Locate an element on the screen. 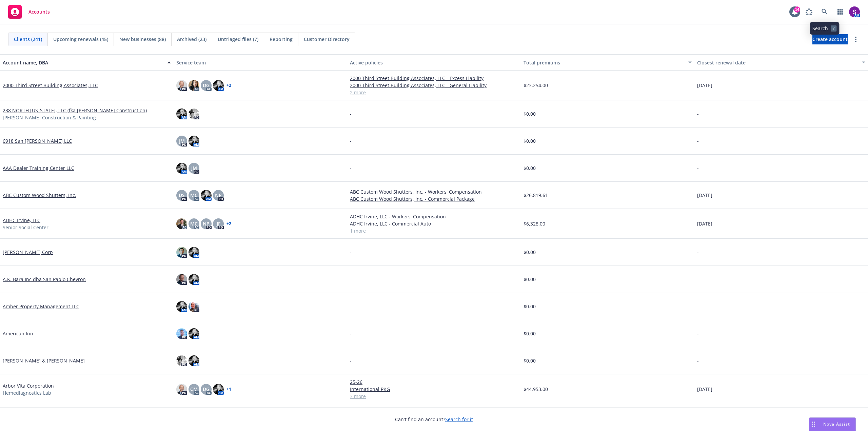 This screenshot has width=868, height=431. span: Reporting is located at coordinates (281, 39).